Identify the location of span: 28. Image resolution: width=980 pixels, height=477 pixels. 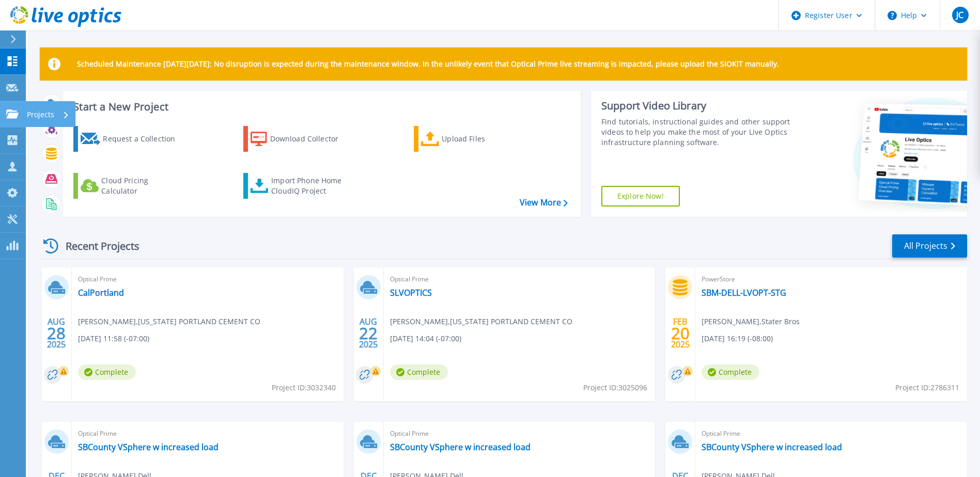
(56, 332).